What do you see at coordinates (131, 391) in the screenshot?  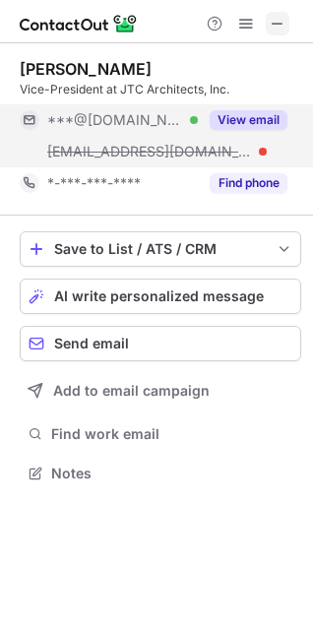 I see `span: Add to email campaign` at bounding box center [131, 391].